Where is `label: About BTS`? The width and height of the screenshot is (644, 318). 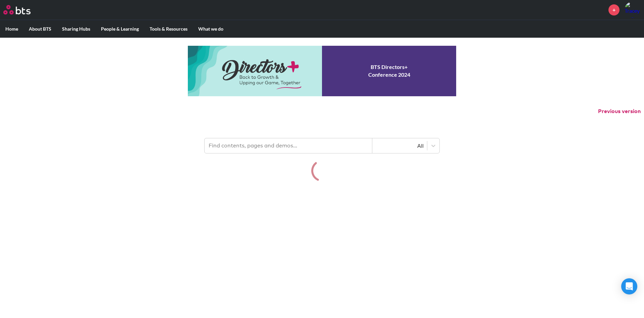 label: About BTS is located at coordinates (40, 29).